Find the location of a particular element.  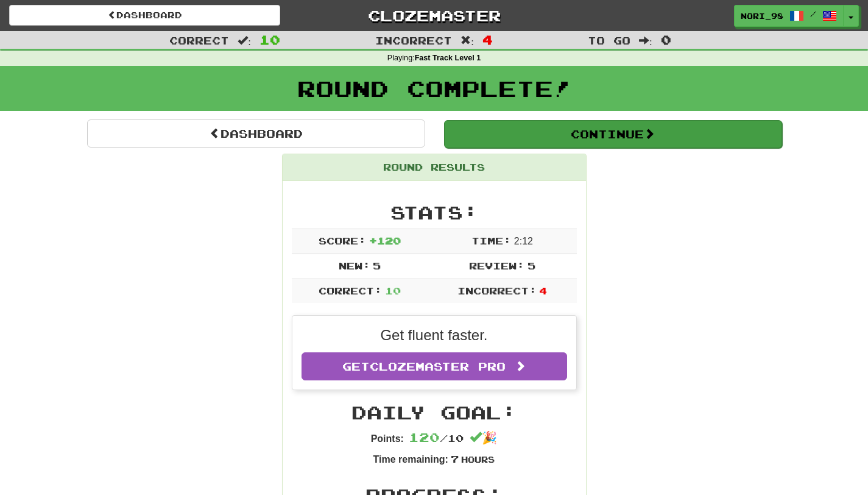

span: Correct: is located at coordinates (350, 290).